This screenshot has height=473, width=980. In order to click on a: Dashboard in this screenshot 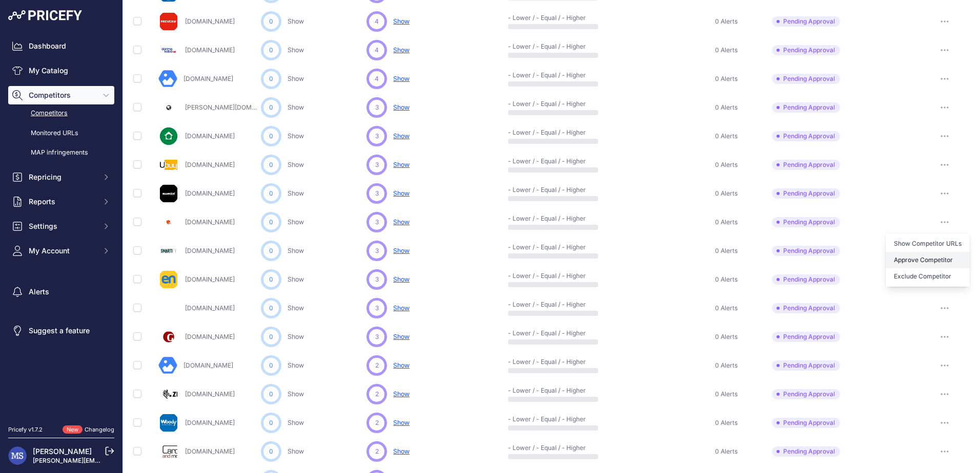, I will do `click(61, 46)`.